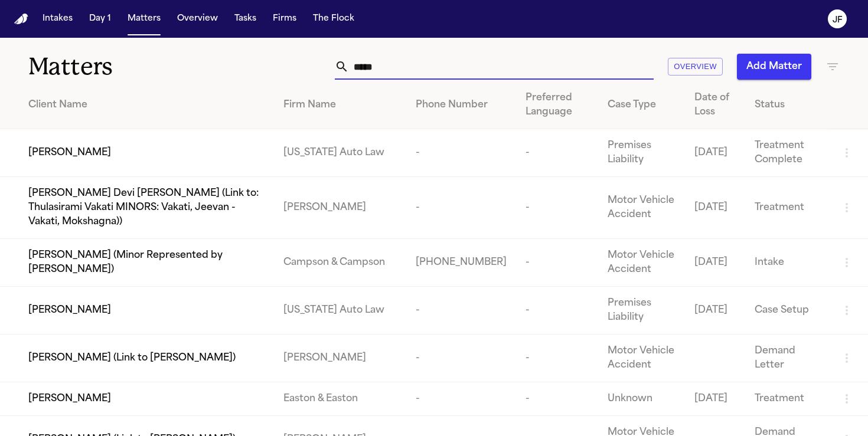 Image resolution: width=868 pixels, height=436 pixels. Describe the element at coordinates (21, 19) in the screenshot. I see `img: Finch Logo` at that location.